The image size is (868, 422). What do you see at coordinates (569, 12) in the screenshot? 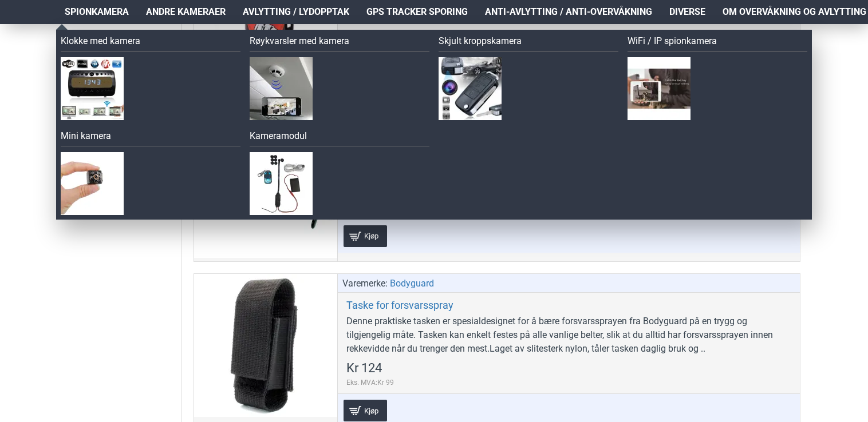
I see `span: Anti-avlytting / Anti-overvåkning` at bounding box center [569, 12].